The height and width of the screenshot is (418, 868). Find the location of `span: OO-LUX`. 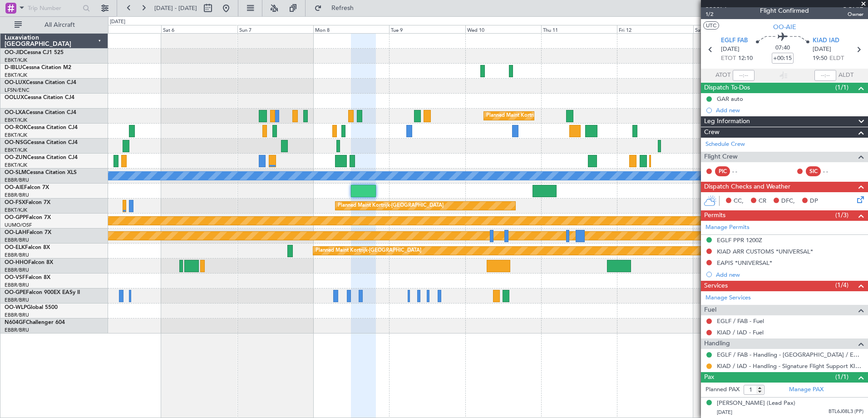

span: OO-LUX is located at coordinates (15, 83).